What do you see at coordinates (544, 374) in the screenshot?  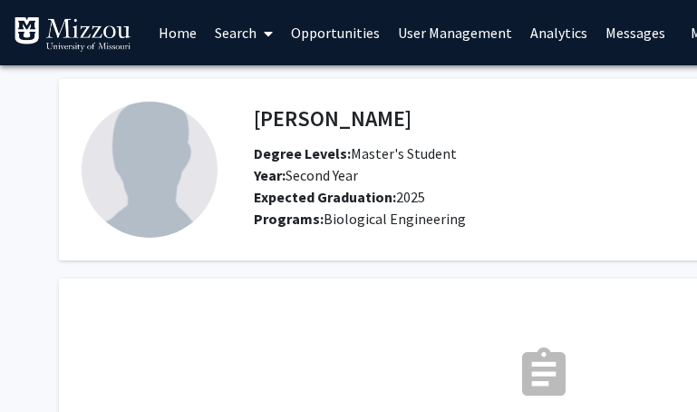 I see `mat-icon: assignment` at bounding box center [544, 374].